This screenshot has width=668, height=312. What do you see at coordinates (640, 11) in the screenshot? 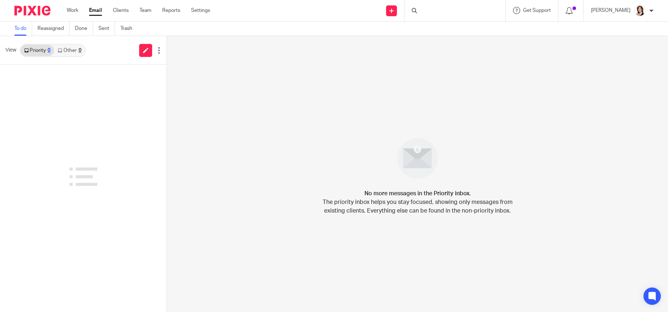
I see `img: BW%20Website%203%20-%20square.jpg` at bounding box center [640, 11].